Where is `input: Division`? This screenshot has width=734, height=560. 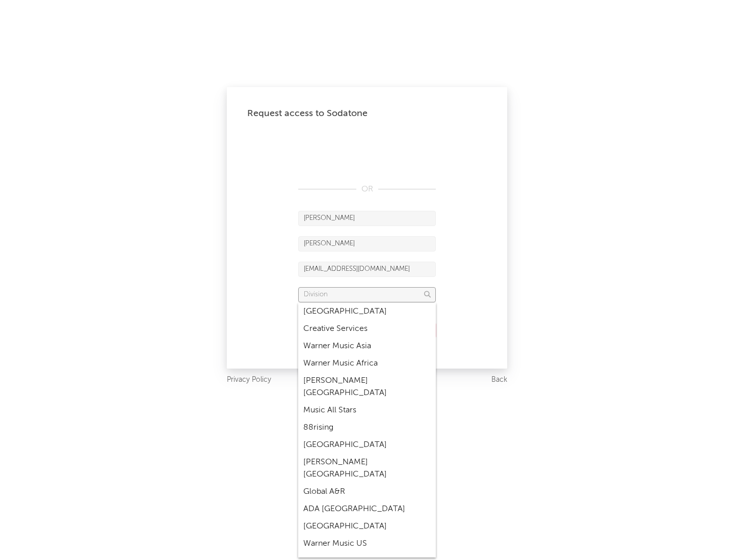 input: Division is located at coordinates (367, 295).